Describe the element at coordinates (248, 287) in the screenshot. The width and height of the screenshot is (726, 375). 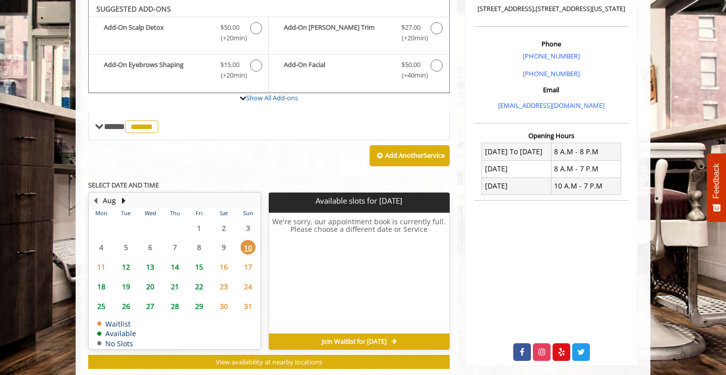
I see `td: Select day24` at that location.